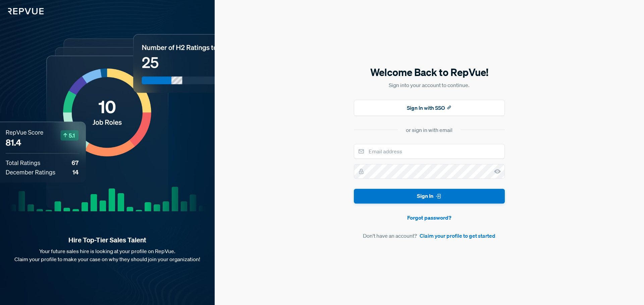 This screenshot has height=305, width=644. What do you see at coordinates (429, 72) in the screenshot?
I see `h5: Welcome Back to RepVue!` at bounding box center [429, 72].